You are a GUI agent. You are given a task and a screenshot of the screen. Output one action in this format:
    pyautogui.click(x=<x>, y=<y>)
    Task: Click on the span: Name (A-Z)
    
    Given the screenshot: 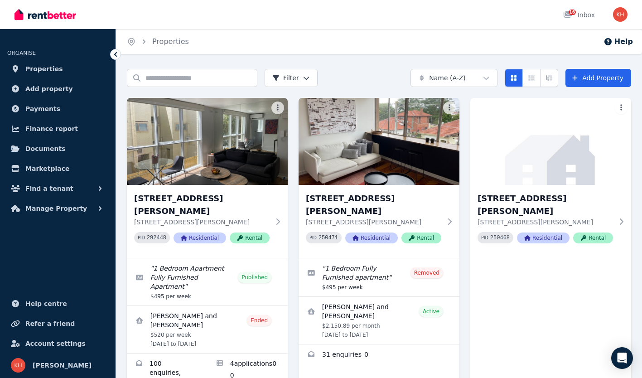 What is the action you would take?
    pyautogui.click(x=447, y=78)
    